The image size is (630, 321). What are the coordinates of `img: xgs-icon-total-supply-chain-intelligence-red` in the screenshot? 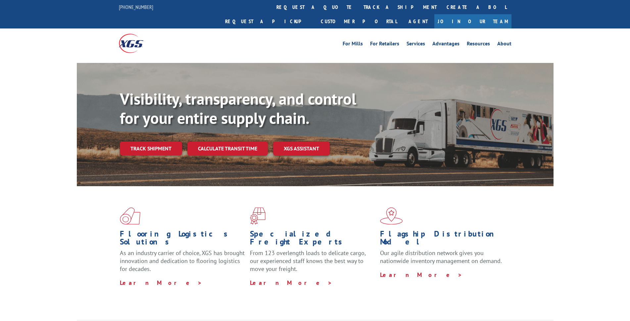 It's located at (130, 216).